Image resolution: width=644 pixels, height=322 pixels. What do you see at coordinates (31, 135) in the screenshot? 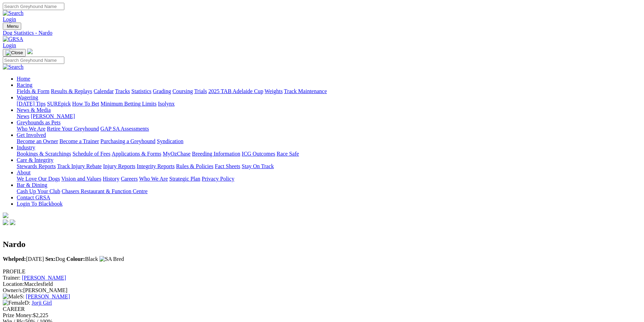
I see `a: Get Involved` at bounding box center [31, 135].